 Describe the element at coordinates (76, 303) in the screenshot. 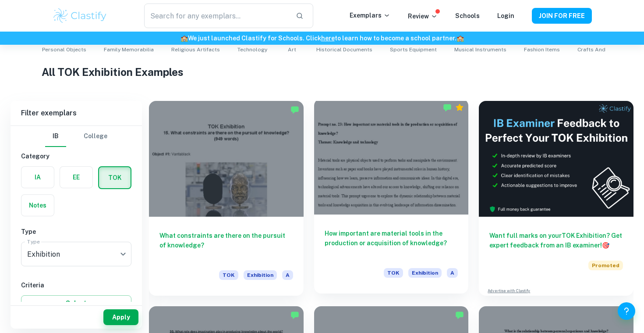

I see `button: Select` at that location.